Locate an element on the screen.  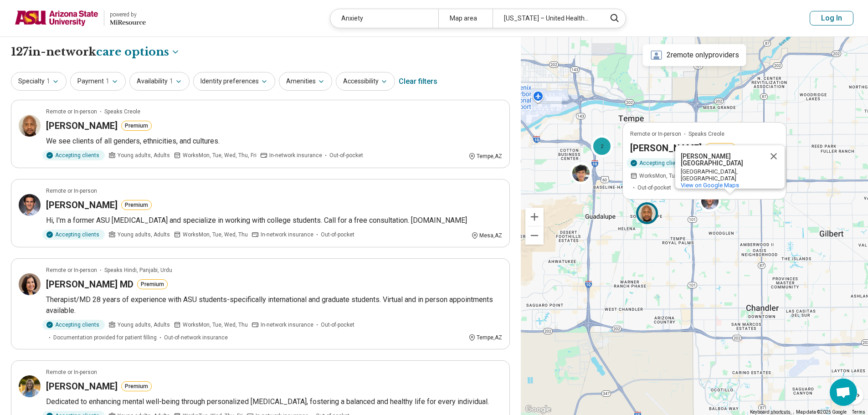
button: Care options is located at coordinates (138, 52).